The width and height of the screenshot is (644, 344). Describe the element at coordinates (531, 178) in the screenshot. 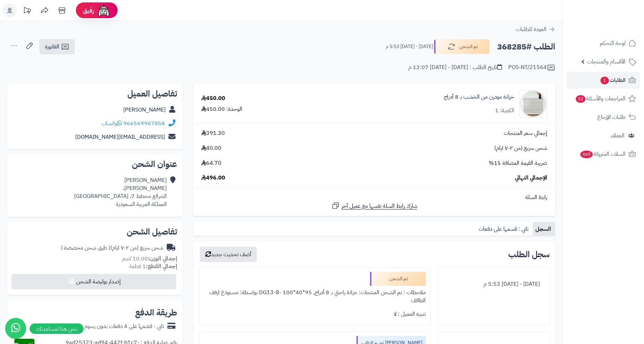

I see `span: الإجمالي النهائي` at that location.